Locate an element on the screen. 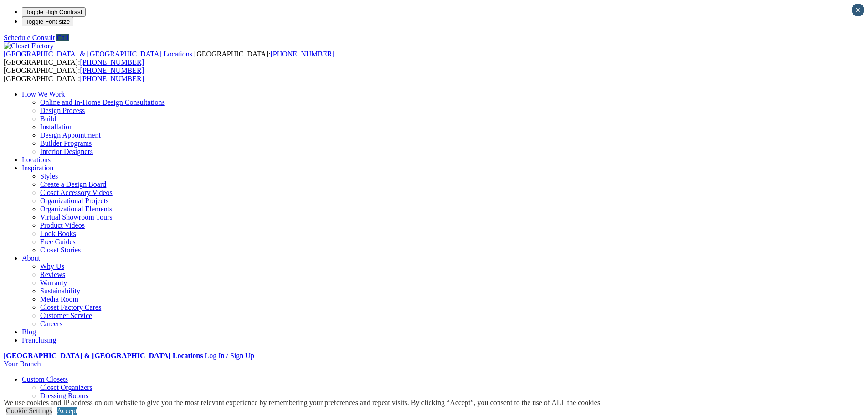 Image resolution: width=868 pixels, height=415 pixels. a: Closet Factory Cares is located at coordinates (70, 307).